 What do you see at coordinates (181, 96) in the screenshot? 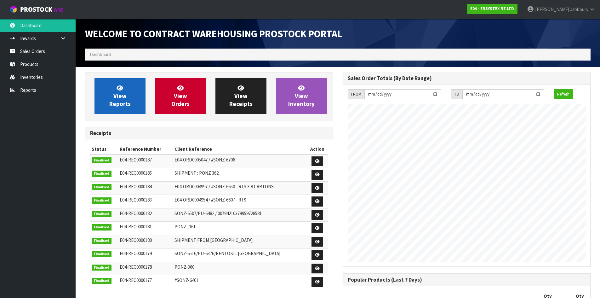
I see `span: View Orders` at bounding box center [181, 96].